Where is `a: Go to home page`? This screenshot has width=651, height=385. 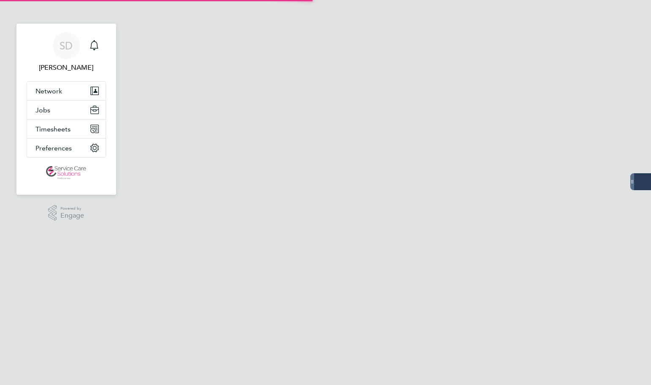 a: Go to home page is located at coordinates (66, 173).